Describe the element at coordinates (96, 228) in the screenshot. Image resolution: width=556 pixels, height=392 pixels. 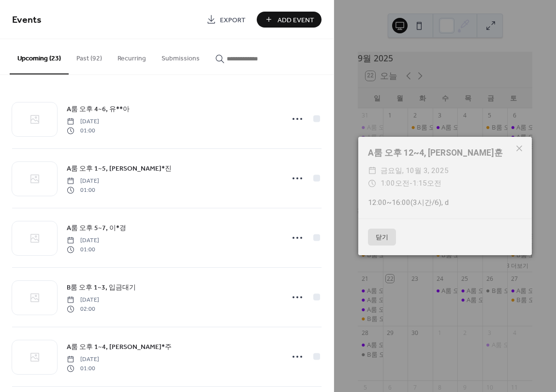
I see `span: A룸 오후 5~7, 이*경` at that location.